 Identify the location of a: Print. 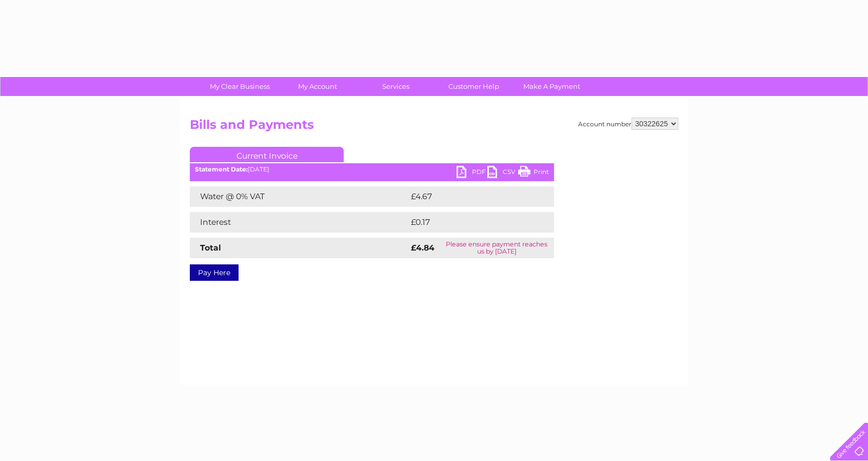
(533, 173).